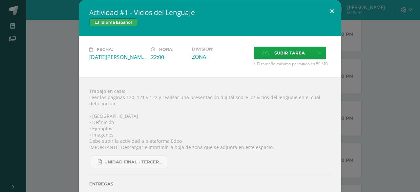 The width and height of the screenshot is (420, 192). Describe the element at coordinates (113, 22) in the screenshot. I see `span: L.1 Idioma Español` at that location.